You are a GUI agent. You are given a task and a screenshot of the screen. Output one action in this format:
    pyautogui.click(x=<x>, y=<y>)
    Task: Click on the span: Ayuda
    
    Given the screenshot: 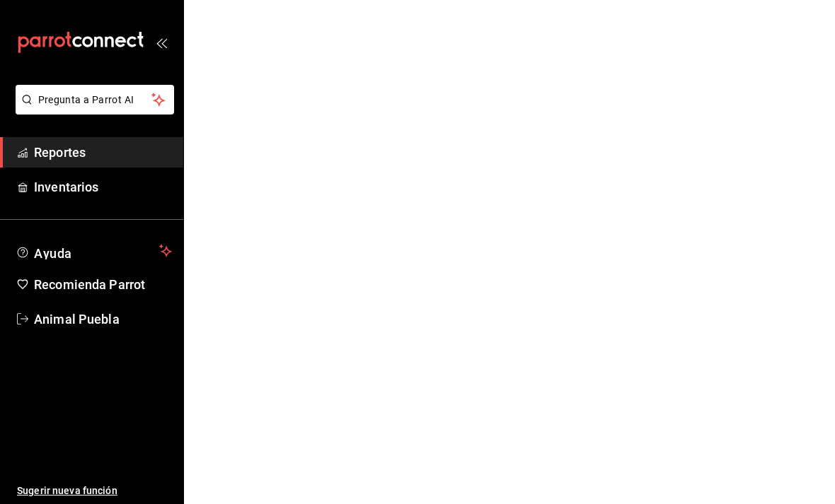 What is the action you would take?
    pyautogui.click(x=94, y=251)
    